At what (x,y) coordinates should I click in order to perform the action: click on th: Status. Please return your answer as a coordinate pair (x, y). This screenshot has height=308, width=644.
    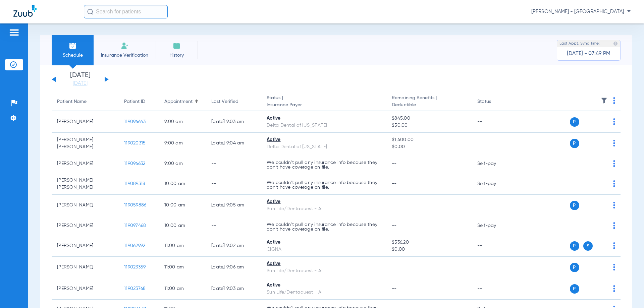
    Looking at the image, I should click on (494, 102).